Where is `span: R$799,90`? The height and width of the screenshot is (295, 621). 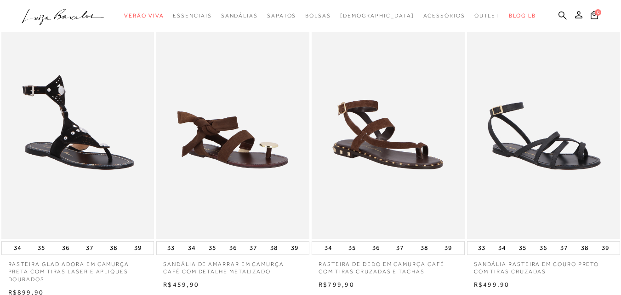 span: R$799,90 is located at coordinates (337, 284).